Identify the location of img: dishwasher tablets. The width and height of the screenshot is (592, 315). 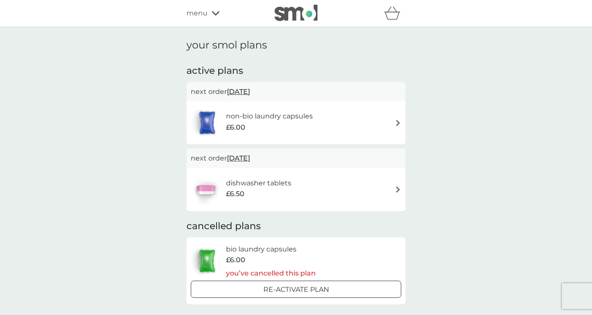
(206, 190).